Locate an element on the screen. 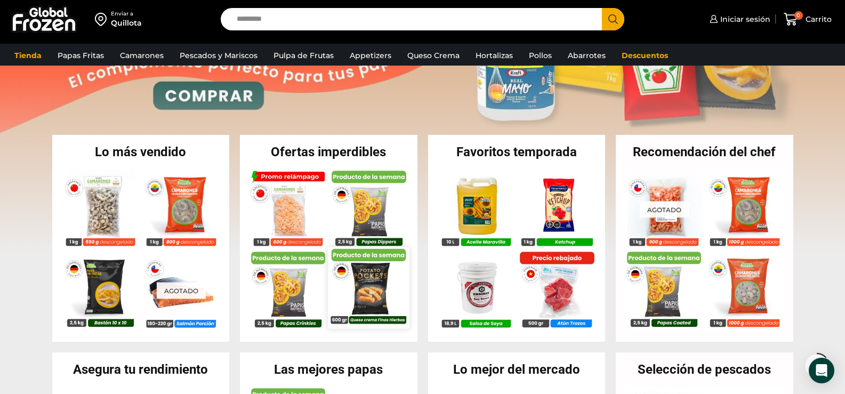  a: Hortalizas is located at coordinates (494, 55).